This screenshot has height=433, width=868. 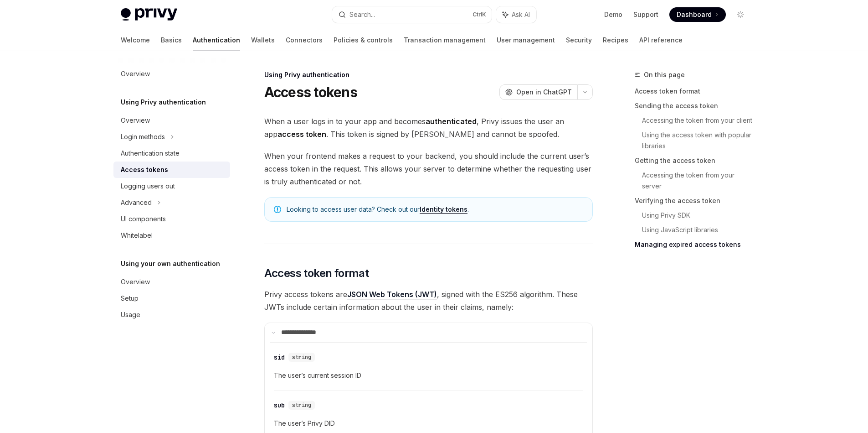 What do you see at coordinates (150, 154) in the screenshot?
I see `div: Authentication state` at bounding box center [150, 154].